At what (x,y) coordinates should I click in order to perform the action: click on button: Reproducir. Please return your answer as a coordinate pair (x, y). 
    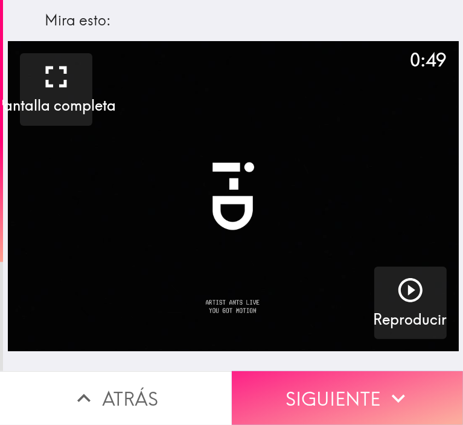
    Looking at the image, I should click on (411, 303).